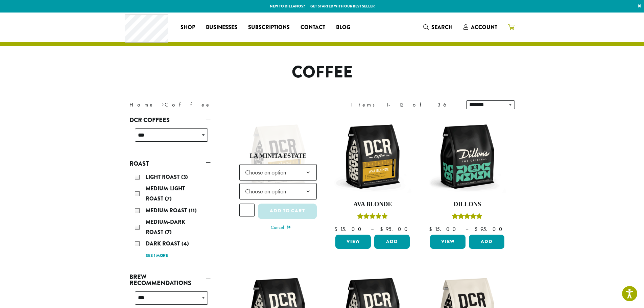 The image size is (644, 308). I want to click on span: (4), so click(185, 243).